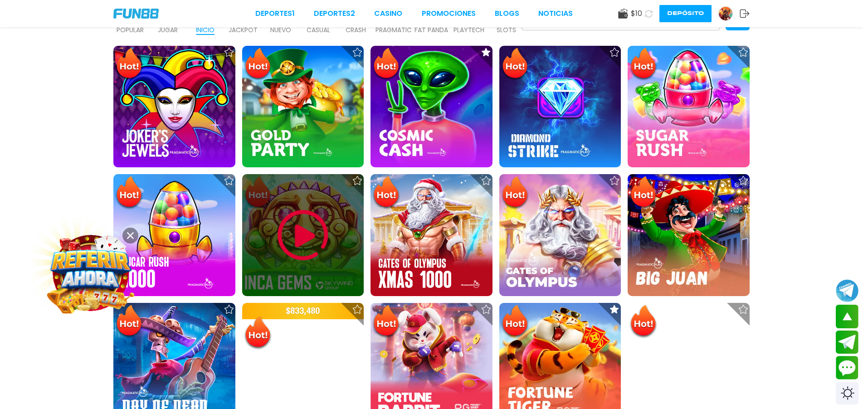  What do you see at coordinates (318, 30) in the screenshot?
I see `p: CASUAL` at bounding box center [318, 30].